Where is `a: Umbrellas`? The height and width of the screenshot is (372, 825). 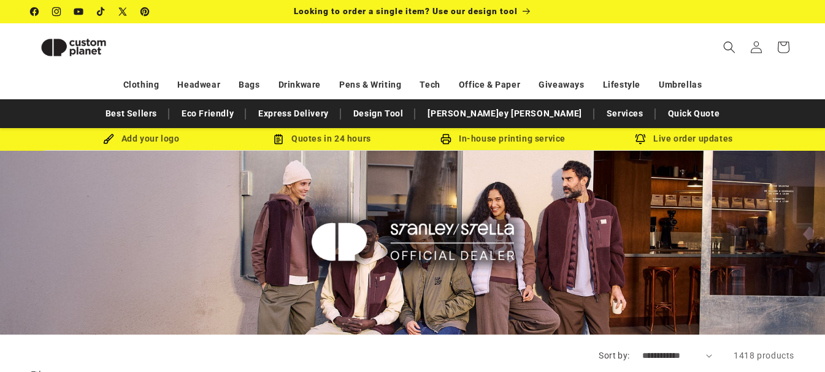
a: Umbrellas is located at coordinates (680, 85).